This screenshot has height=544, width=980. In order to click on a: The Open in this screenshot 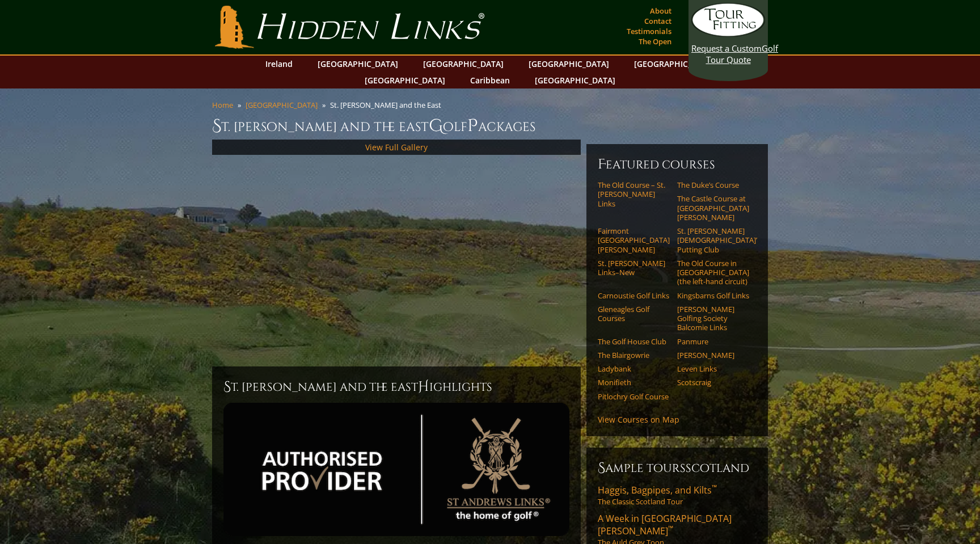, I will do `click(655, 42)`.